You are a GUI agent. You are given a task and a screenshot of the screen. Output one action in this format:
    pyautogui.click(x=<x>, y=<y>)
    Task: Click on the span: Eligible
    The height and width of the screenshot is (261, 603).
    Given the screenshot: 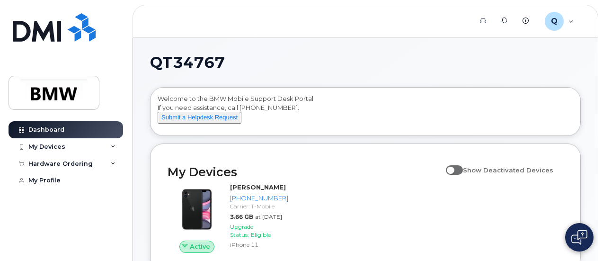 What is the action you would take?
    pyautogui.click(x=261, y=234)
    